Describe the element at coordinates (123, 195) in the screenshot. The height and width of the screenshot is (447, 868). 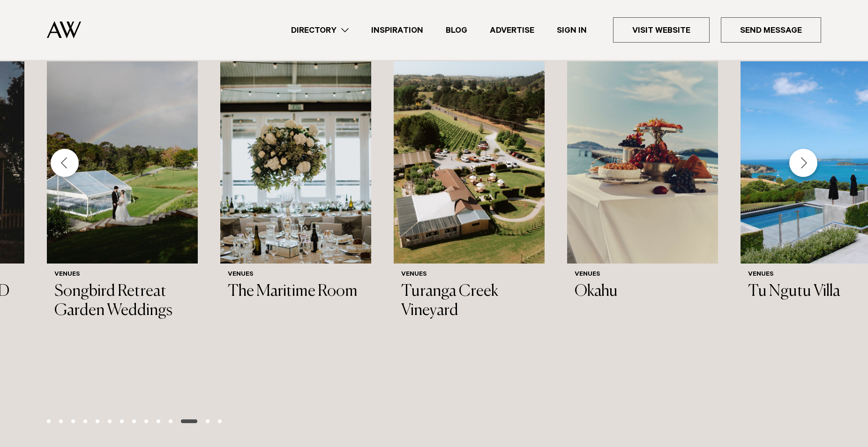
I see `a: Bride and groom in front of marquee with rainbow Venues Songbird Retreat Garden Weddings` at that location.